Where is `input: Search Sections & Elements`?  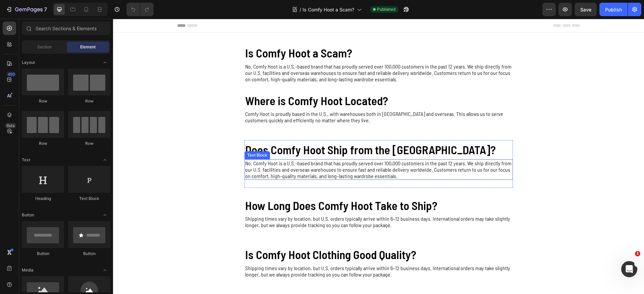 input: Search Sections & Elements is located at coordinates (66, 28).